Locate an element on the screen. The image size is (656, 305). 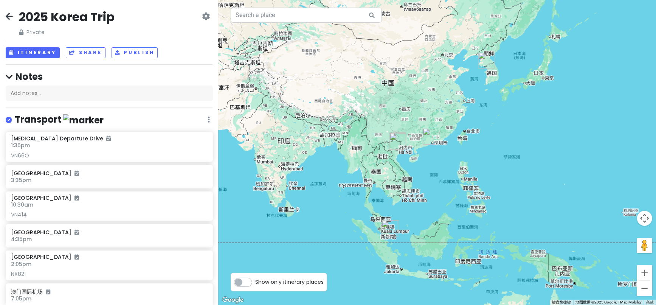
span: Private is located at coordinates (67, 32).